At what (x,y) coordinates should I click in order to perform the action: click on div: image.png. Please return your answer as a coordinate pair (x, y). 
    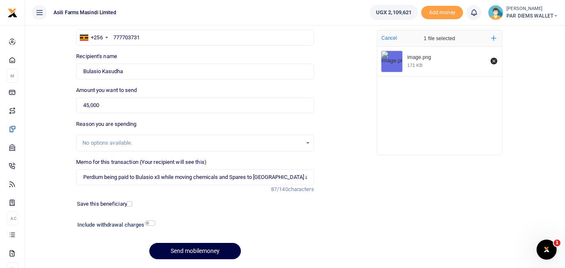
    Looking at the image, I should click on (447, 58).